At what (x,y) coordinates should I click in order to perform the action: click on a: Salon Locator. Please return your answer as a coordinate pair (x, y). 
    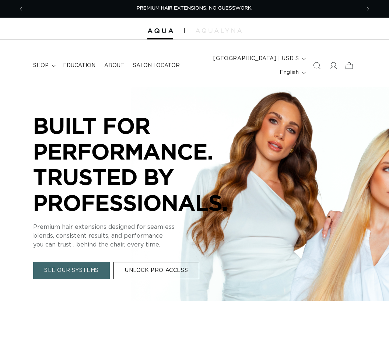
    Looking at the image, I should click on (156, 66).